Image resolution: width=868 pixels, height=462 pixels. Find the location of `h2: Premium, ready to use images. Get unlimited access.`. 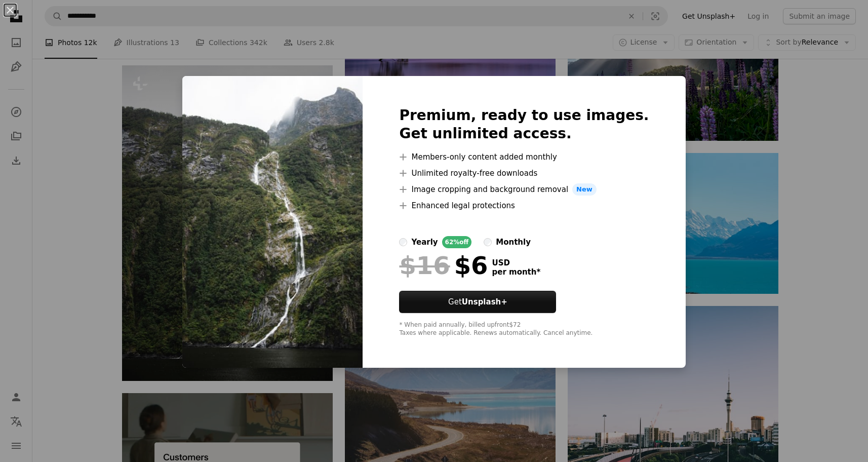

h2: Premium, ready to use images. Get unlimited access. is located at coordinates (524, 125).